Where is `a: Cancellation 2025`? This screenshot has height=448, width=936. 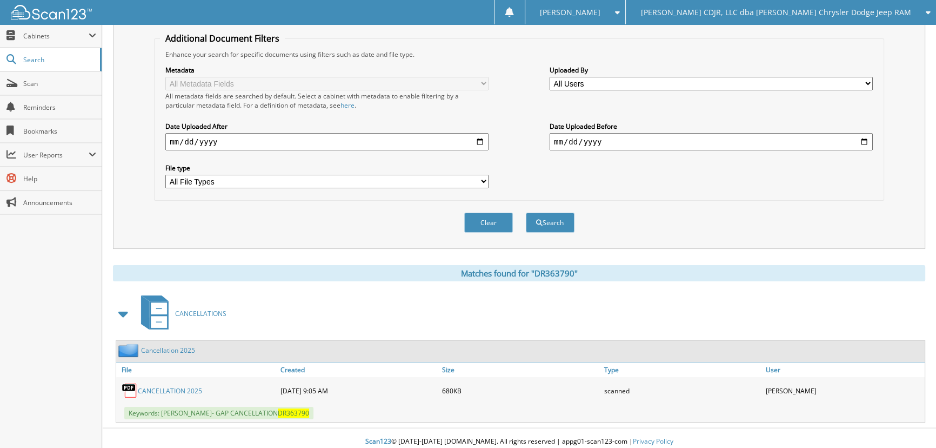 a: Cancellation 2025 is located at coordinates (168, 350).